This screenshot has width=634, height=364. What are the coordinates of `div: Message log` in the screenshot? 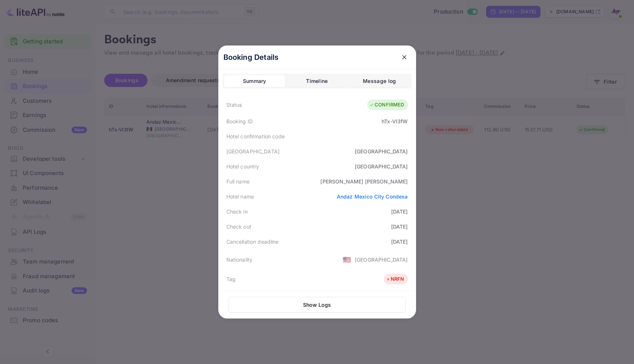 It's located at (380, 81).